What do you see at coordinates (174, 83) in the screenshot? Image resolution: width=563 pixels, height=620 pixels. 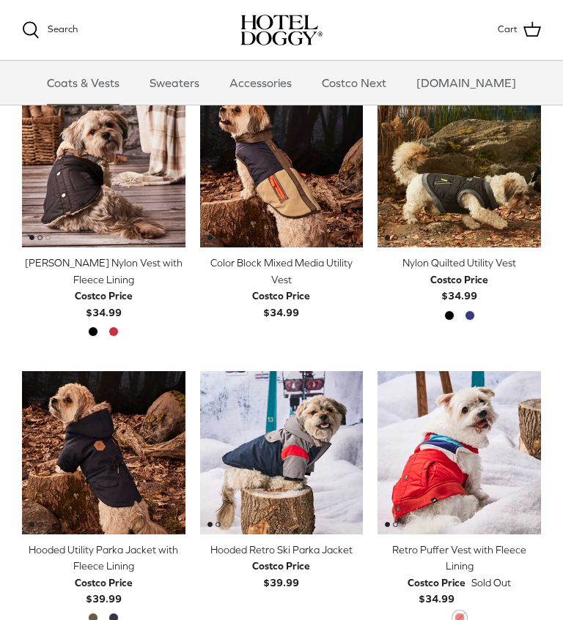 I see `a: Sweaters` at bounding box center [174, 83].